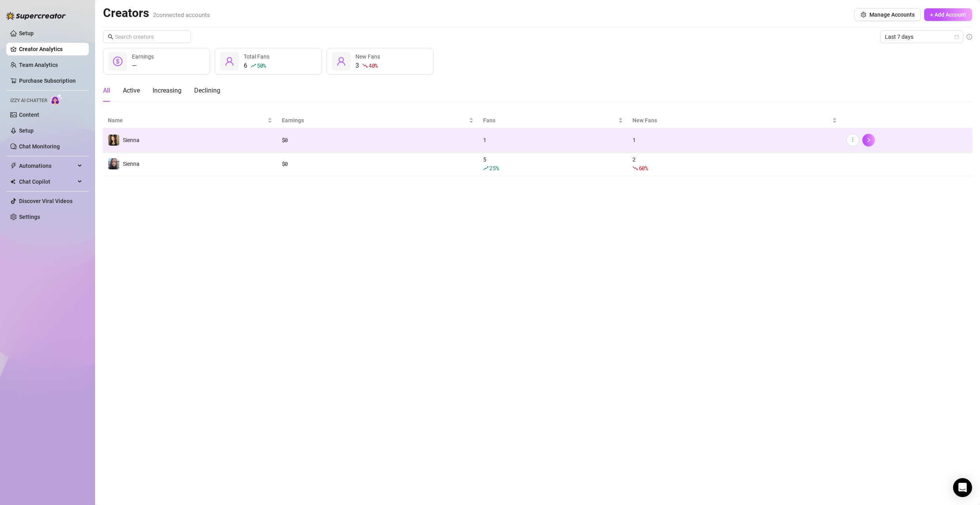  I want to click on span: + Add Account, so click(947, 15).